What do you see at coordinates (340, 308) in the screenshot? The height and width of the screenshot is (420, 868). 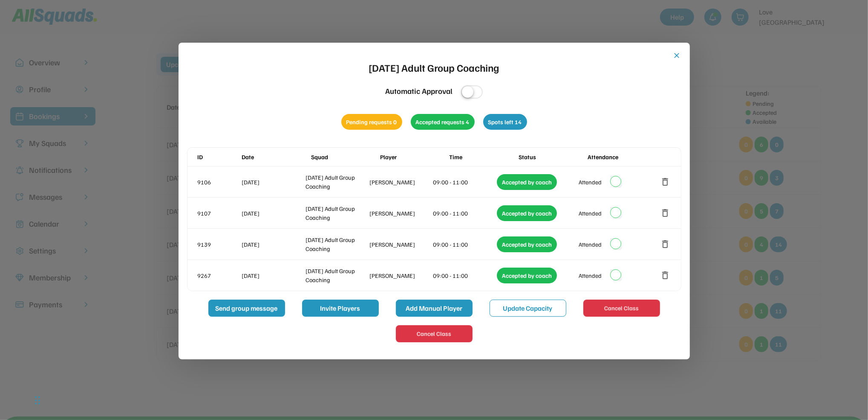 I see `button: Invite Players` at bounding box center [340, 308].